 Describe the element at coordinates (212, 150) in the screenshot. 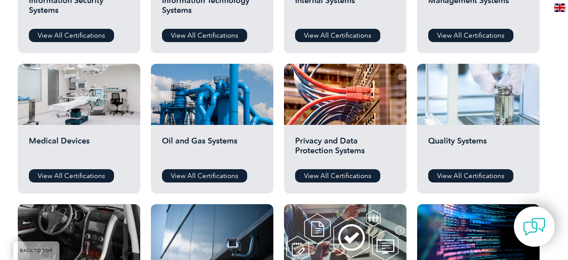

I see `h2: Oil and Gas Systems` at that location.